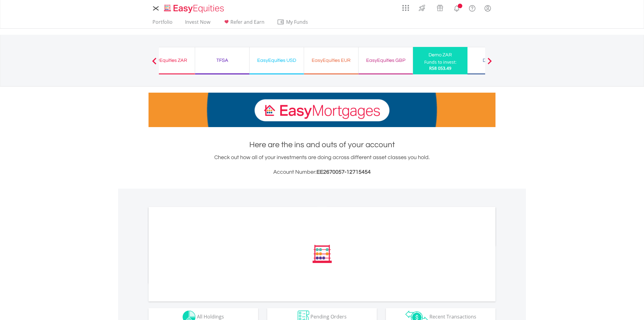  Describe the element at coordinates (440, 7) in the screenshot. I see `a: Vouchers` at that location.